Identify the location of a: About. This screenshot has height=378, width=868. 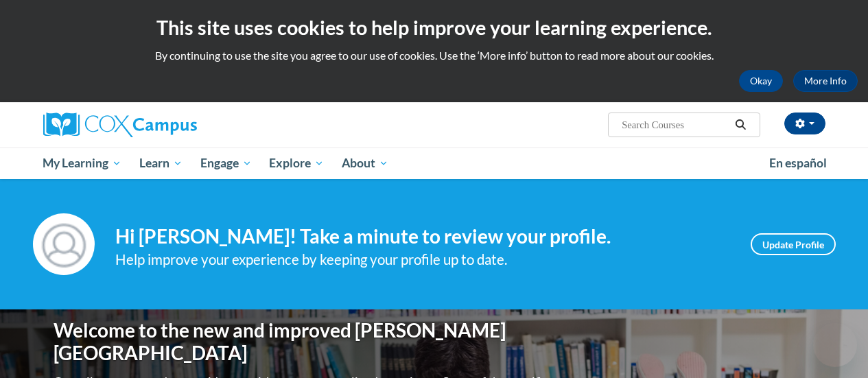
(365, 163).